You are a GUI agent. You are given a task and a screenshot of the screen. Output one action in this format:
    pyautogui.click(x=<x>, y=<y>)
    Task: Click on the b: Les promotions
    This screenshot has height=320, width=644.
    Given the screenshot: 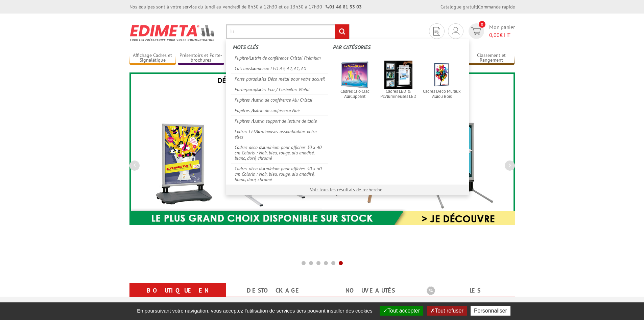 What is the action you would take?
    pyautogui.click(x=469, y=291)
    